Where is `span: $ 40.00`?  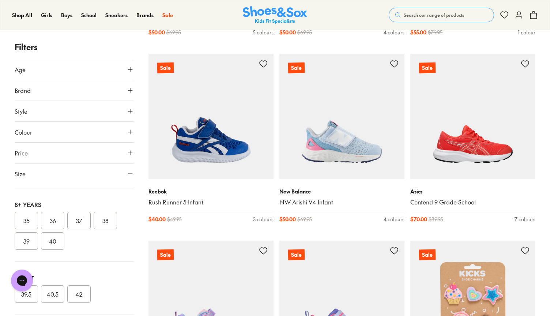
span: $ 40.00 is located at coordinates (157, 219).